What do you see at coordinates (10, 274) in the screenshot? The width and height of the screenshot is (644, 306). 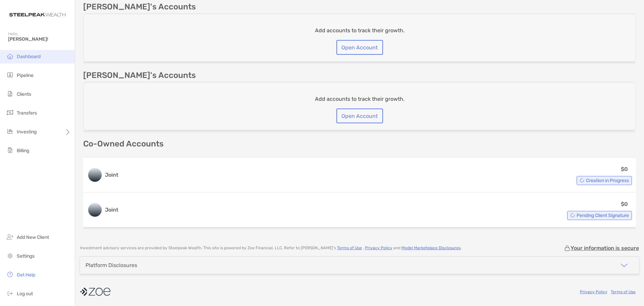 I see `img: get-help icon` at bounding box center [10, 274].